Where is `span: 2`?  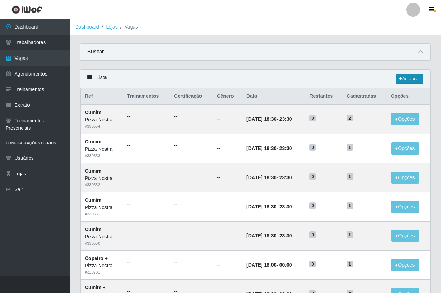
span: 2 is located at coordinates (350, 118).